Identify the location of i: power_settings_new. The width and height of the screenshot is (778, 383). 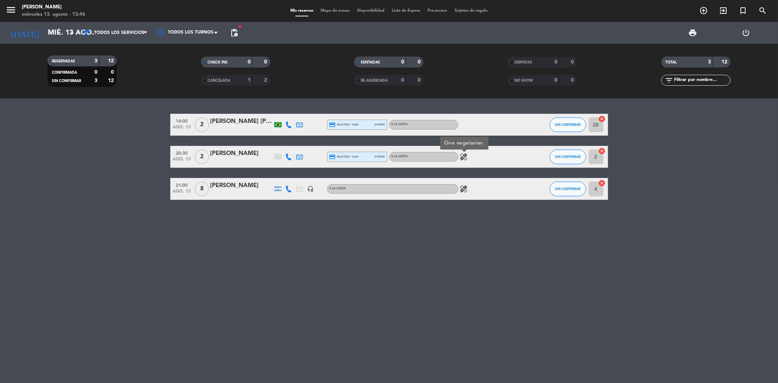
(746, 33).